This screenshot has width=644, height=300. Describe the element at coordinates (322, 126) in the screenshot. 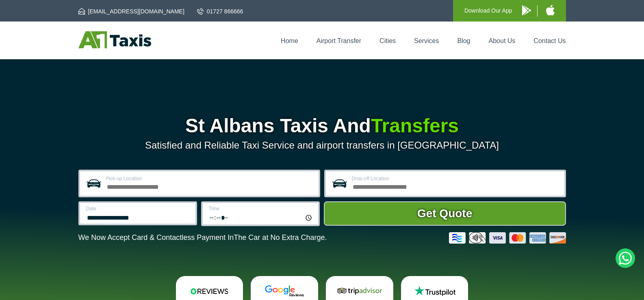

I see `h1: St Albans Taxis And` at that location.